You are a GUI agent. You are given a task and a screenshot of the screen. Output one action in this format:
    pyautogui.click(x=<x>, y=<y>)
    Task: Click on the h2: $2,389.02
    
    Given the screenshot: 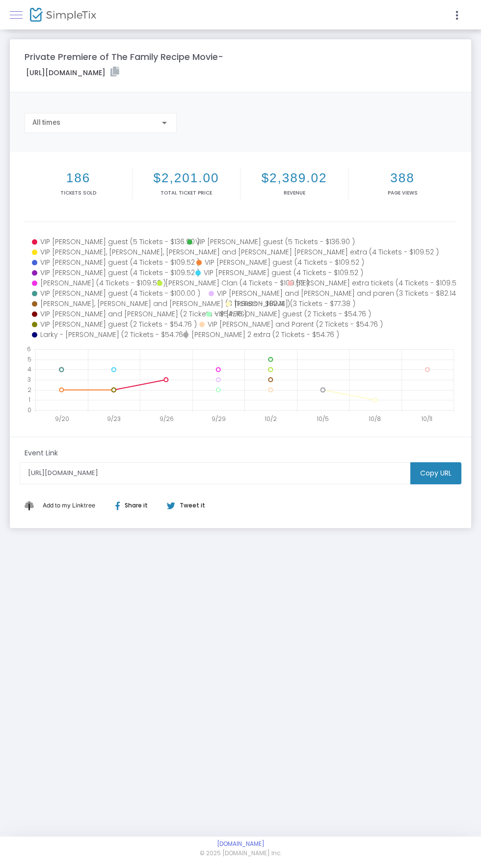 What is the action you would take?
    pyautogui.click(x=294, y=178)
    